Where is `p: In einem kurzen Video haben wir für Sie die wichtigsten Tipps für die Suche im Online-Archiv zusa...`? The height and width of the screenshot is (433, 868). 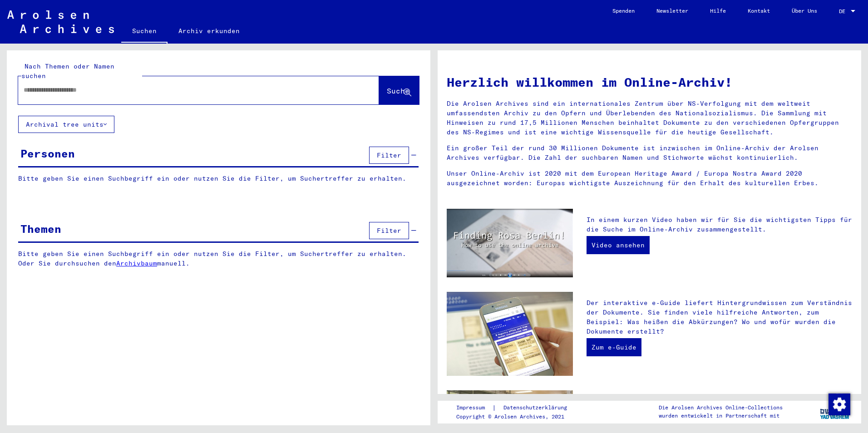 p: In einem kurzen Video haben wir für Sie die wichtigsten Tipps für die Suche im Online-Archiv zusa... is located at coordinates (719, 225).